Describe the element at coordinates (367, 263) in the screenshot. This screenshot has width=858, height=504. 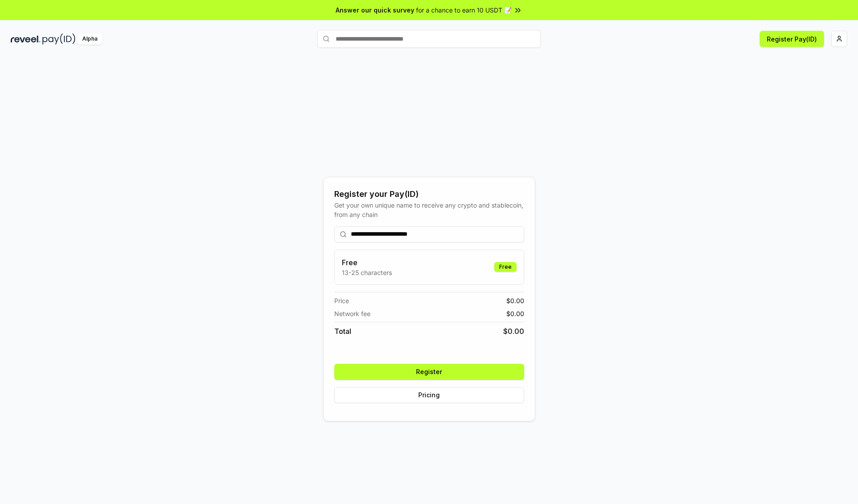
I see `h3: Free` at that location.